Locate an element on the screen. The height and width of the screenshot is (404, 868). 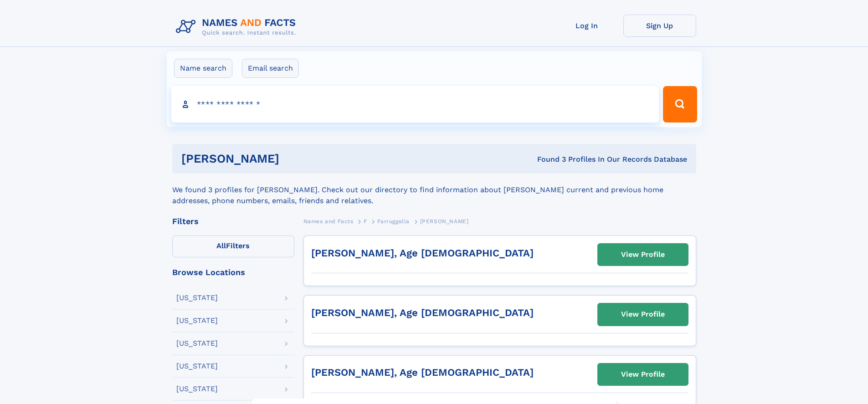
div: Filters is located at coordinates (233, 221).